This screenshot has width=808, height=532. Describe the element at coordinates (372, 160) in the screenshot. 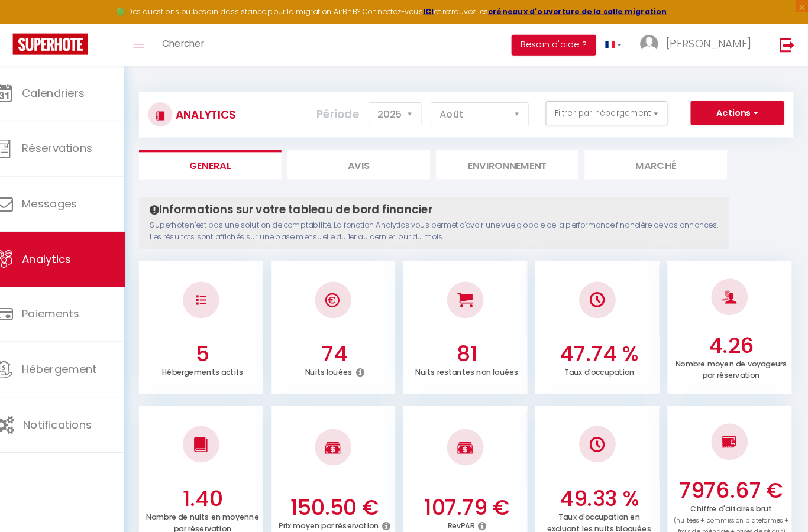

I see `li: Avis` at that location.